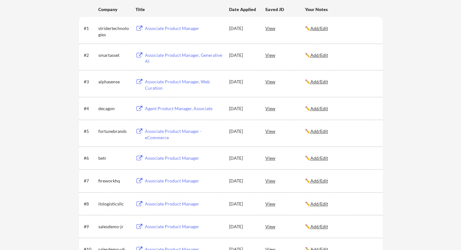 The width and height of the screenshot is (461, 250). I want to click on div: Agent Product Manager, Associate, so click(184, 108).